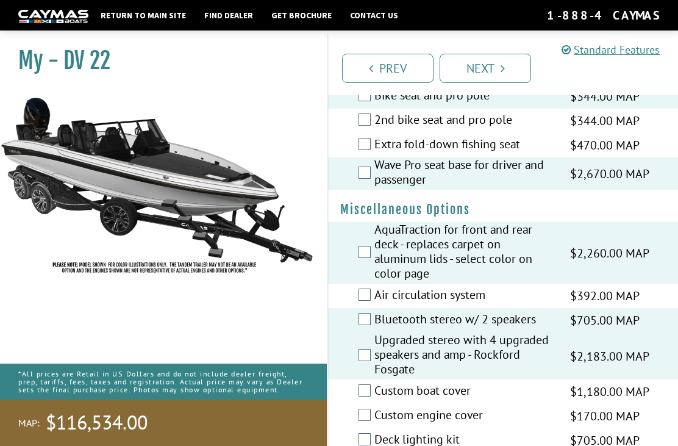  I want to click on span: $392.00 MAP, so click(605, 296).